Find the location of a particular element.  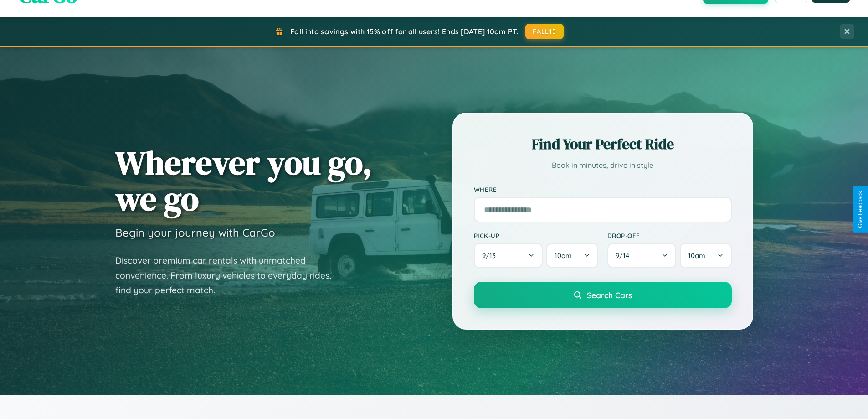

h3: Begin your journey with CarGo is located at coordinates (195, 232).